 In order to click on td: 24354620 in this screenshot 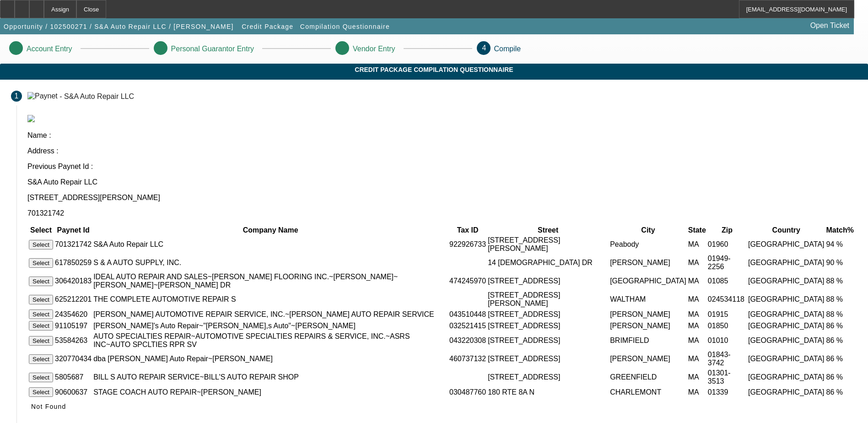, I will do `click(73, 314)`.